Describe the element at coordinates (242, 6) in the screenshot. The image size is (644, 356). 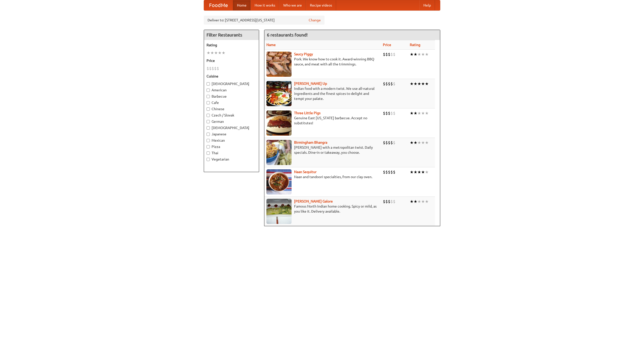
I see `a: Home` at that location.